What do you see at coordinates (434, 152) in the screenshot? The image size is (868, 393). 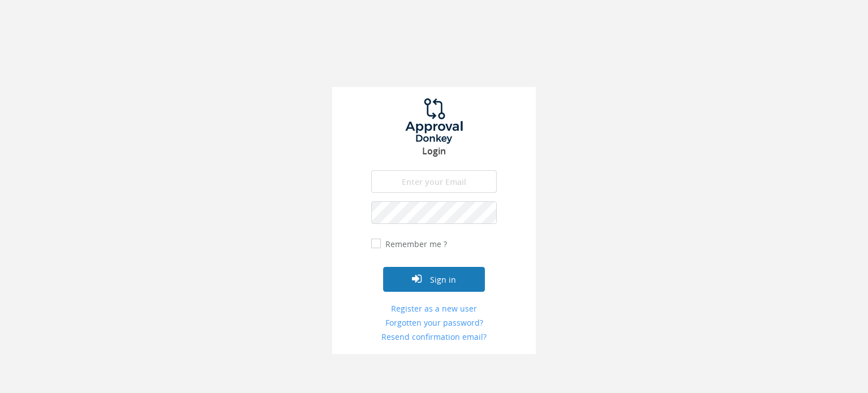 I see `h3: Login` at bounding box center [434, 152].